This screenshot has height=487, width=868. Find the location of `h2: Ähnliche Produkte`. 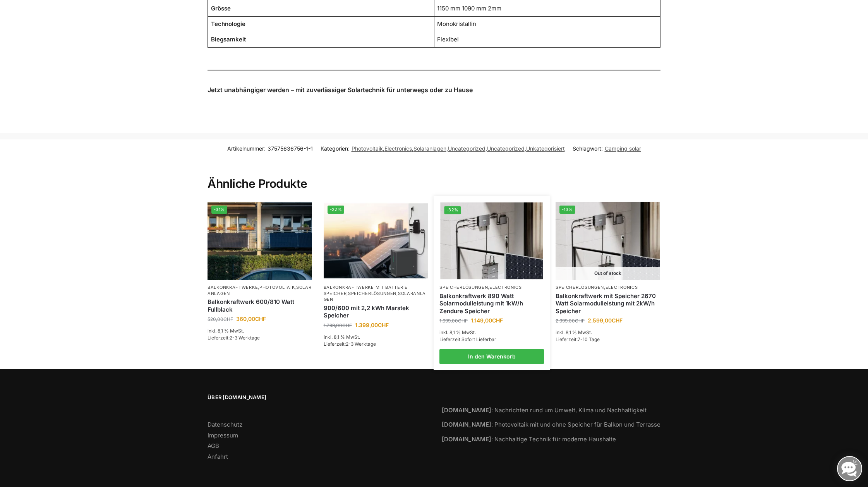

h2: Ähnliche Produkte is located at coordinates (434, 175).